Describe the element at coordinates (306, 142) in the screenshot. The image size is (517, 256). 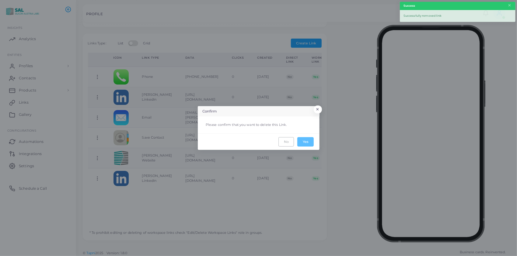
I see `button: Yes` at that location.